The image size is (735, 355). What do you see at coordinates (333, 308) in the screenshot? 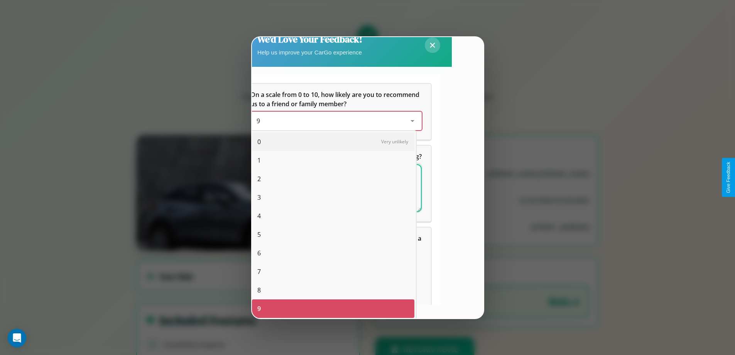
I see `div: 9` at bounding box center [333, 308].